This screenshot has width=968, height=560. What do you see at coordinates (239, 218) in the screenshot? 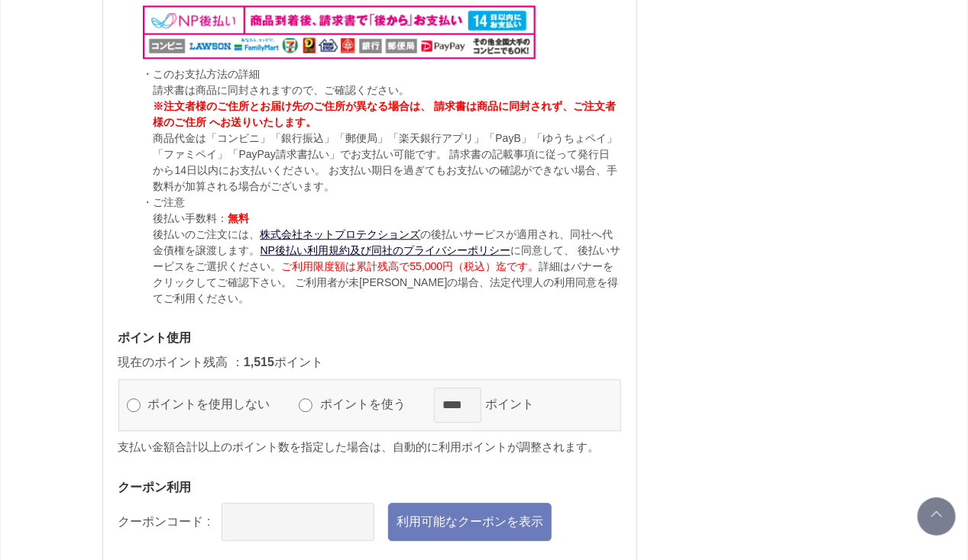
I see `span: 無料` at bounding box center [239, 218].